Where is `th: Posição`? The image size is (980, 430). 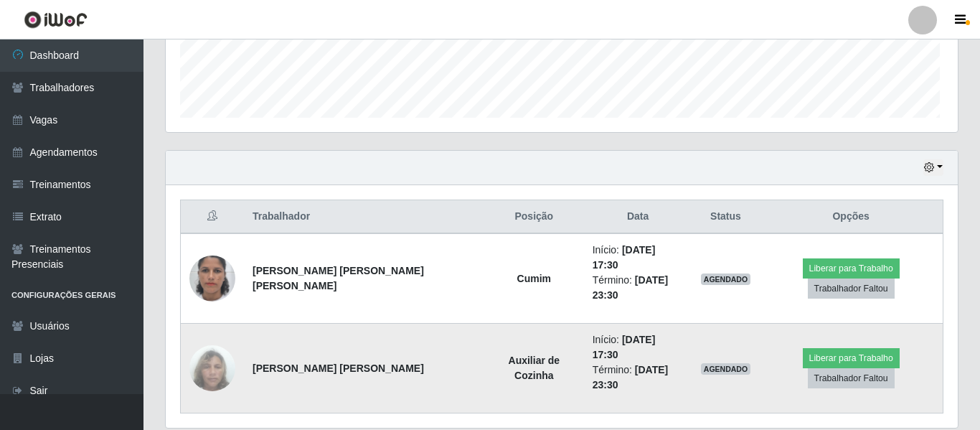 th: Posição is located at coordinates (533, 217).